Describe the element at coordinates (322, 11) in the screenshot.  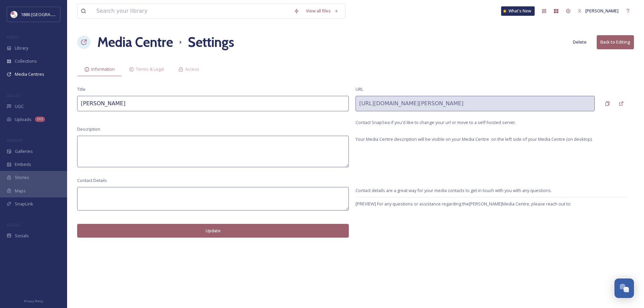
I see `a: View all files` at that location.